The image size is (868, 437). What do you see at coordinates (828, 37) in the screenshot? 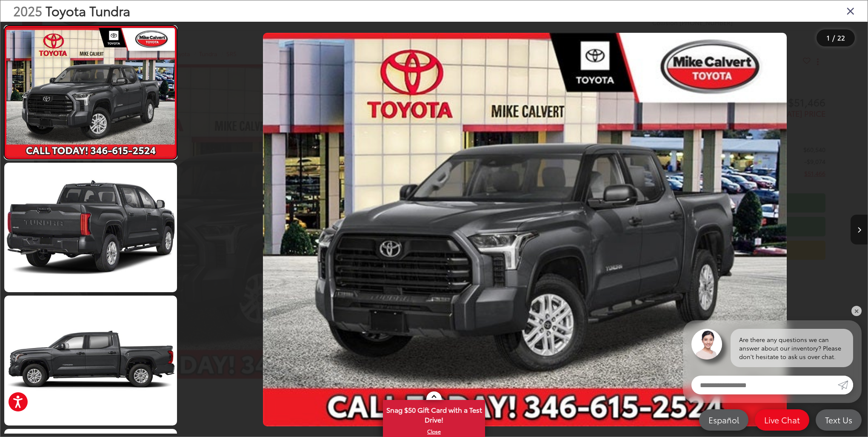
I see `span: 1` at bounding box center [828, 37].